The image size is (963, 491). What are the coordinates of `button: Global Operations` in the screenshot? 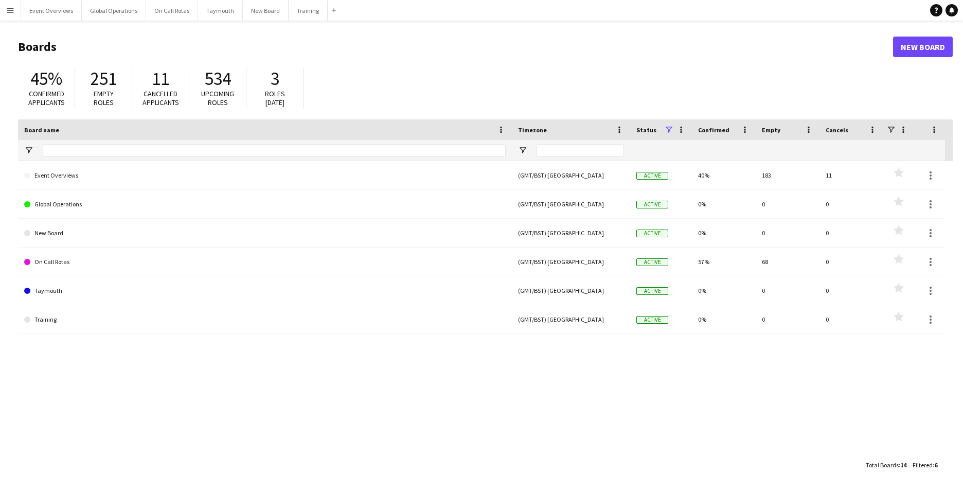 It's located at (114, 10).